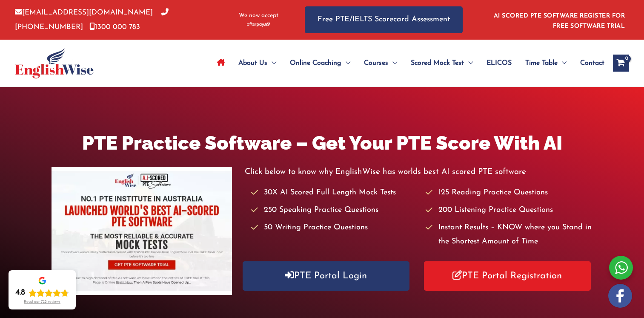 This screenshot has height=318, width=644. I want to click on a: ELICOS, so click(499, 63).